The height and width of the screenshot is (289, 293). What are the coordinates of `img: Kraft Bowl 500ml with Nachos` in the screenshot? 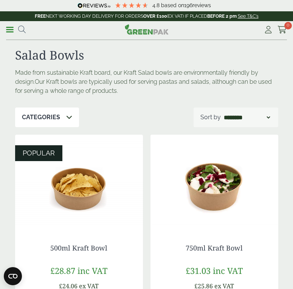 It's located at (79, 182).